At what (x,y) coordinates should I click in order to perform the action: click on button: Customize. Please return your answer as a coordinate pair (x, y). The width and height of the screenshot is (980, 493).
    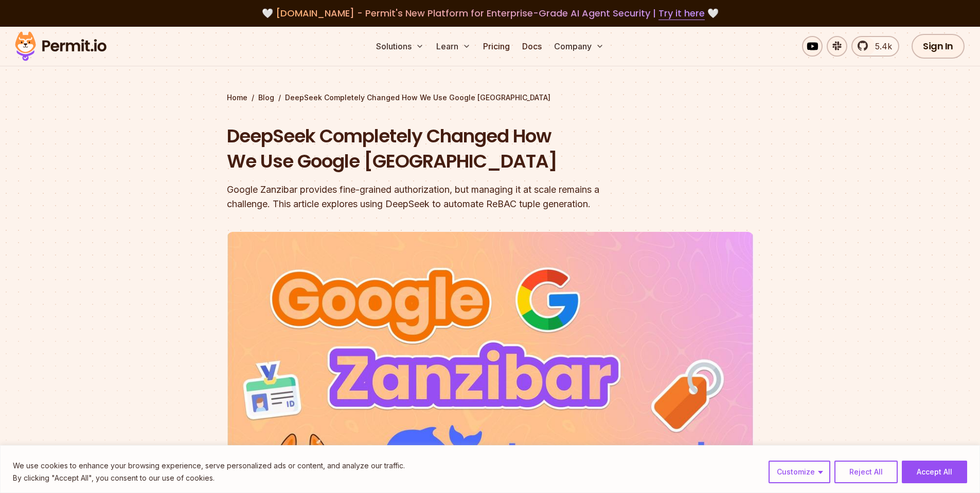
    Looking at the image, I should click on (800, 472).